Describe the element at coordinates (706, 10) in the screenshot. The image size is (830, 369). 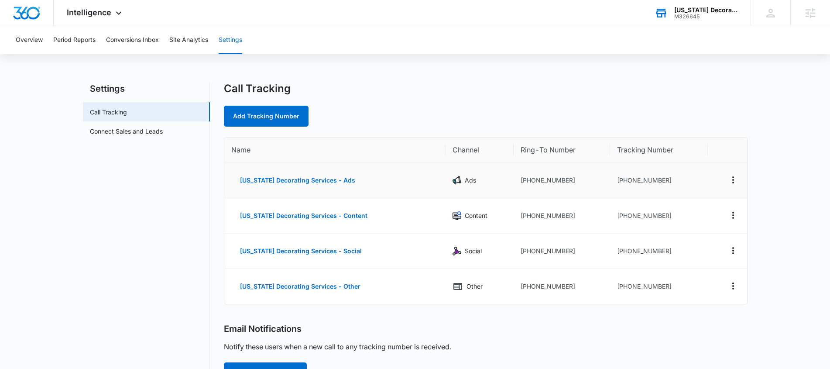
I see `div: account name` at that location.